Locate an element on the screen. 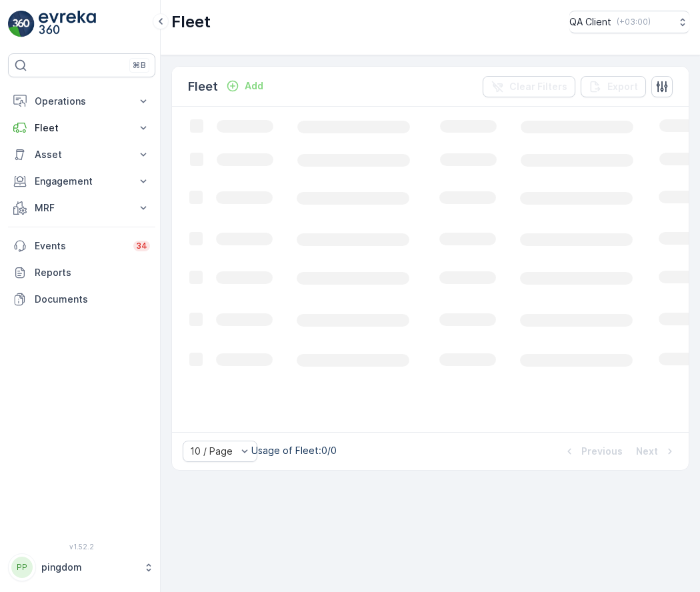 This screenshot has width=700, height=592. button: QA Client(+03:00) is located at coordinates (630, 22).